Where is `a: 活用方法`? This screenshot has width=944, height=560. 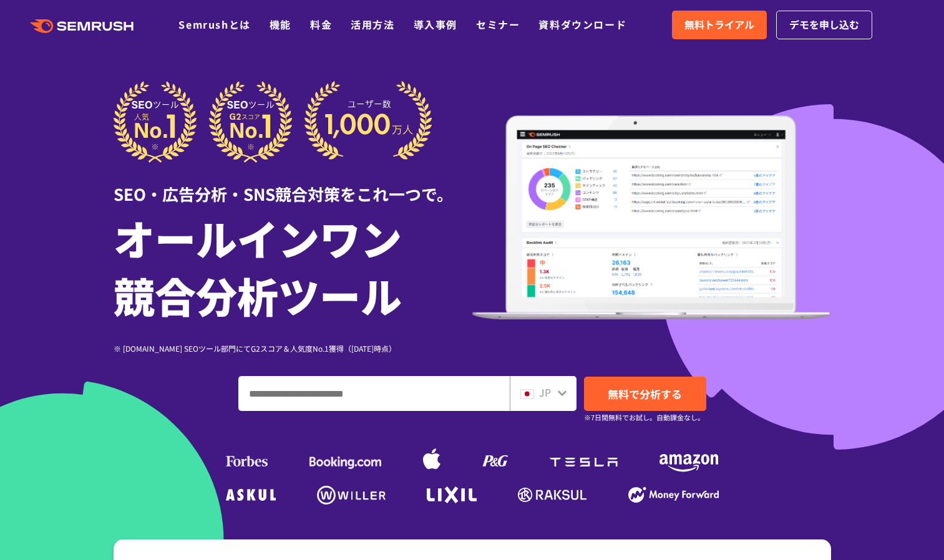
a: 活用方法 is located at coordinates (373, 24).